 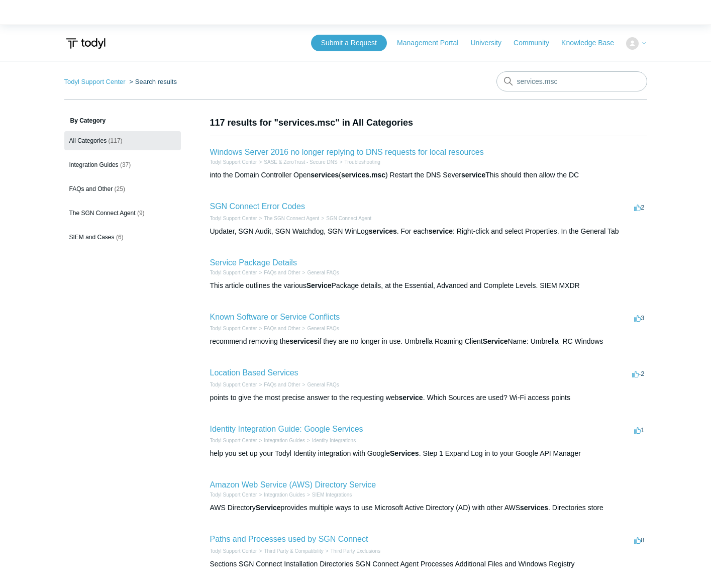 I want to click on a: SASE & ZeroTrust - Secure DNS, so click(x=301, y=162).